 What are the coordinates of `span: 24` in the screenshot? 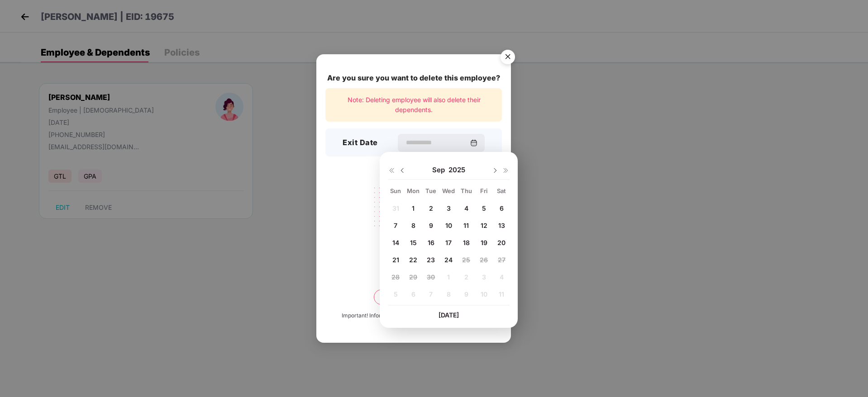 It's located at (448, 259).